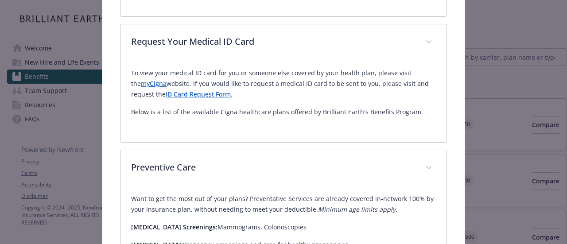 This screenshot has width=567, height=244. Describe the element at coordinates (283, 168) in the screenshot. I see `div: Preventive Care` at that location.